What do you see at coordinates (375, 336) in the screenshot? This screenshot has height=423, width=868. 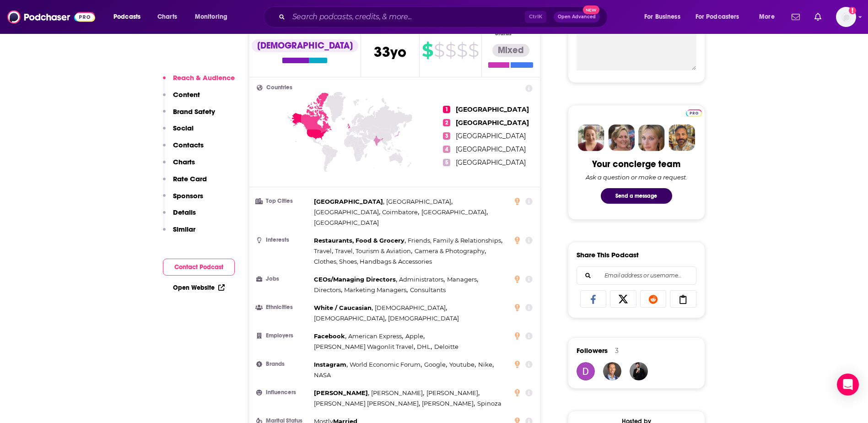 I see `span: American Express` at bounding box center [375, 336].